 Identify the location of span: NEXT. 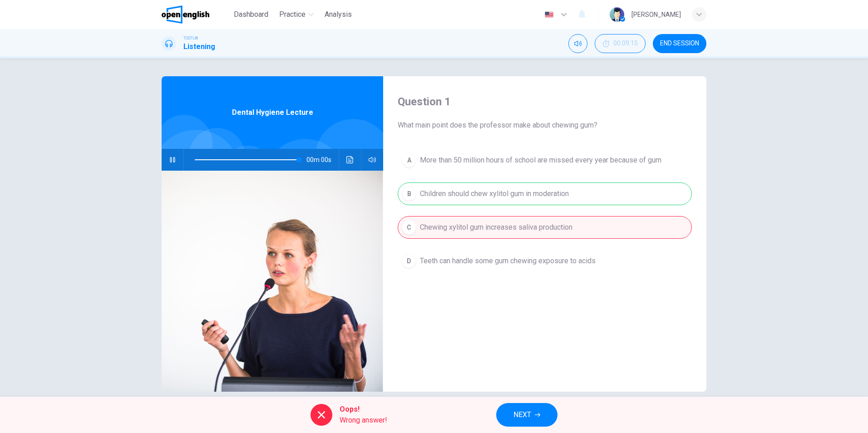
(522, 415).